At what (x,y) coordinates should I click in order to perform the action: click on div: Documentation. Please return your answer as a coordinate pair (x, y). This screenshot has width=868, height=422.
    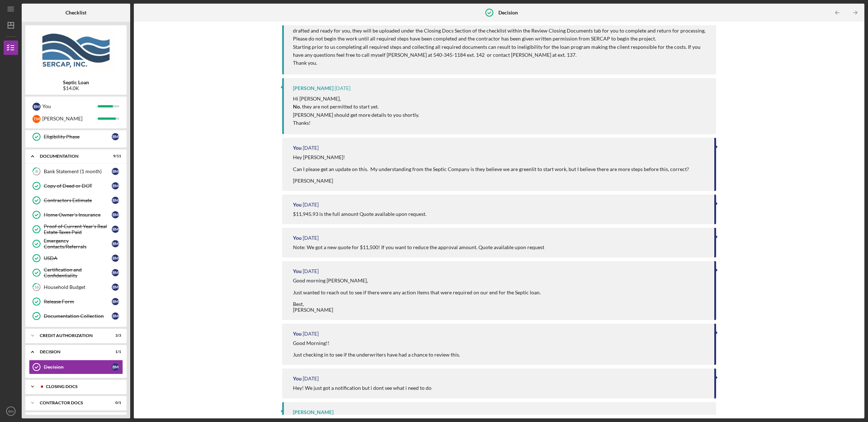
    Looking at the image, I should click on (71, 156).